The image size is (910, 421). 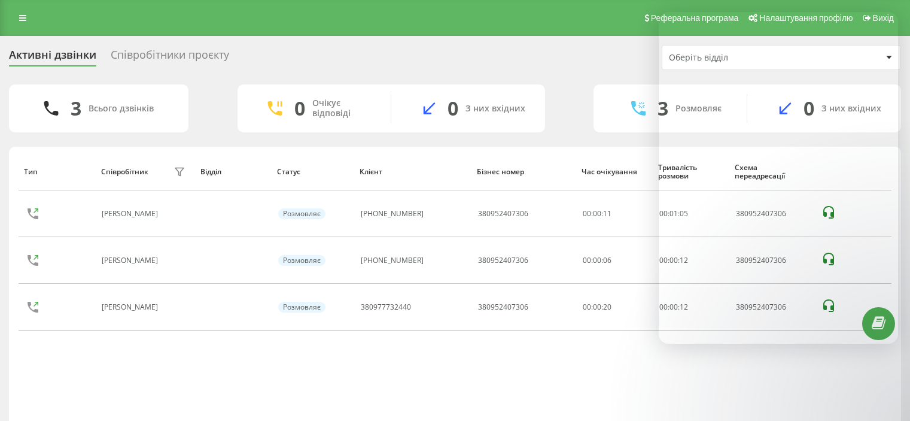 What do you see at coordinates (121, 108) in the screenshot?
I see `div: Всього дзвінків` at bounding box center [121, 108].